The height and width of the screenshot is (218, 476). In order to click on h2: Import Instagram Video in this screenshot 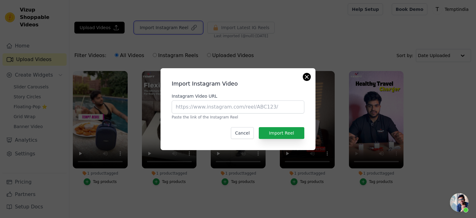, I will do `click(238, 84)`.